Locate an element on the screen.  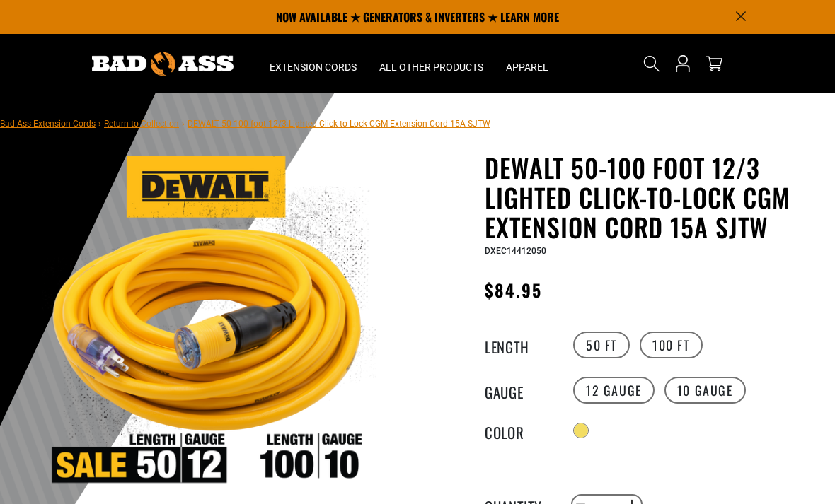
span: $84.95 is located at coordinates (513, 290).